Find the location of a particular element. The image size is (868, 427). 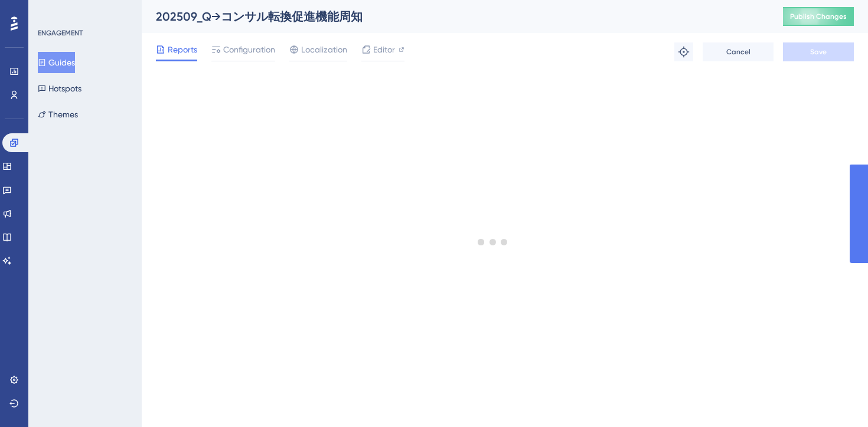

span: Localization is located at coordinates (324, 49).